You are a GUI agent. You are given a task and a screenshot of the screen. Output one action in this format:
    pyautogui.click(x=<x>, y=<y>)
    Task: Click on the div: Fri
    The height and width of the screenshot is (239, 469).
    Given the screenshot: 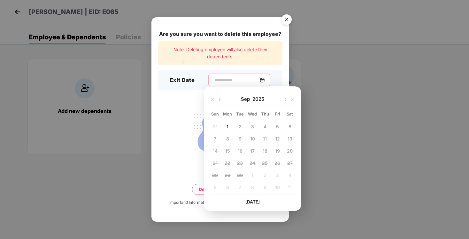 What is the action you would take?
    pyautogui.click(x=277, y=114)
    